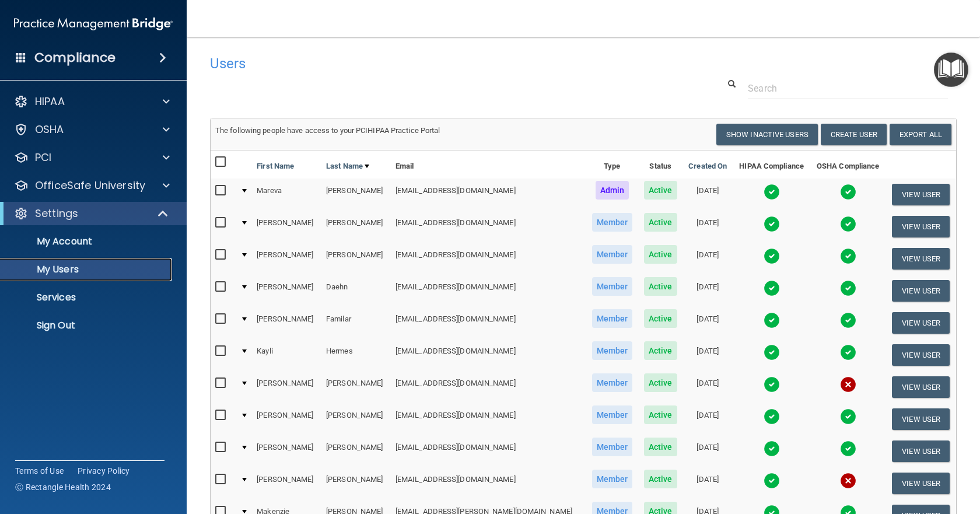 The height and width of the screenshot is (514, 980). What do you see at coordinates (90, 185) in the screenshot?
I see `p: OfficeSafe University` at bounding box center [90, 185].